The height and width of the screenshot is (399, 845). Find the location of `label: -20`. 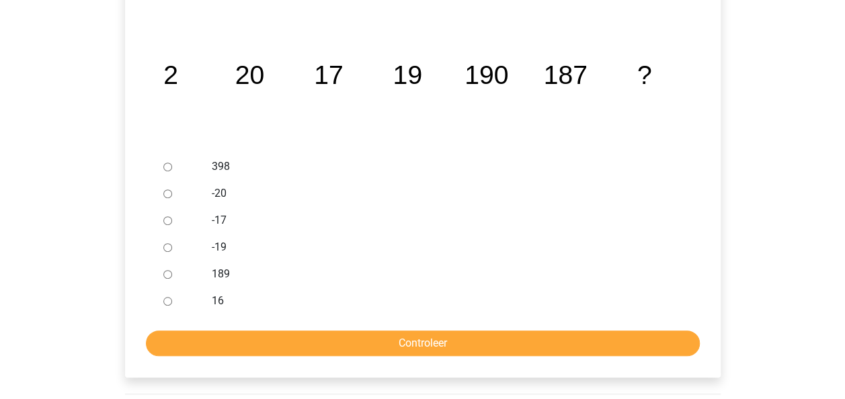

label: -20 is located at coordinates (445, 194).